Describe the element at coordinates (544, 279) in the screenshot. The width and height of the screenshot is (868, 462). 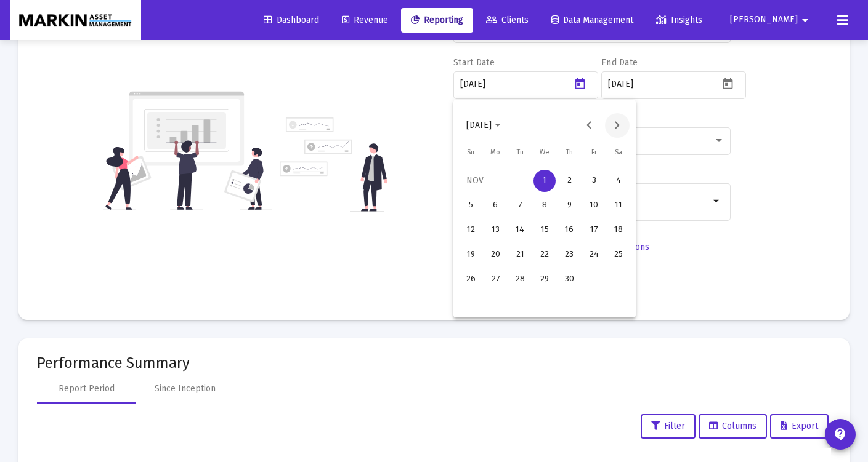
I see `div: 29` at that location.